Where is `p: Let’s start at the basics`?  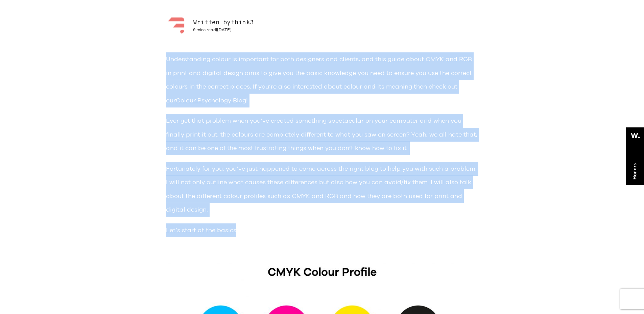
p: Let’s start at the basics is located at coordinates (322, 230).